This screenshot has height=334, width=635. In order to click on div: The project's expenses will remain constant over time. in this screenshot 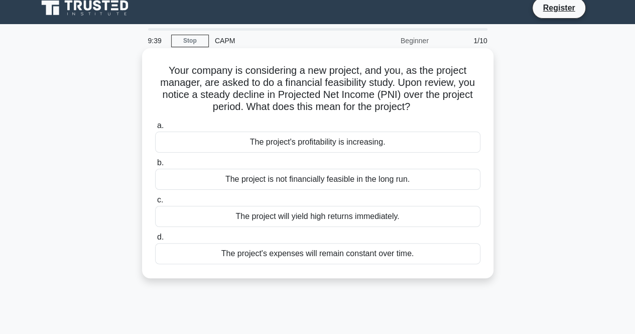, I will do `click(318, 253)`.